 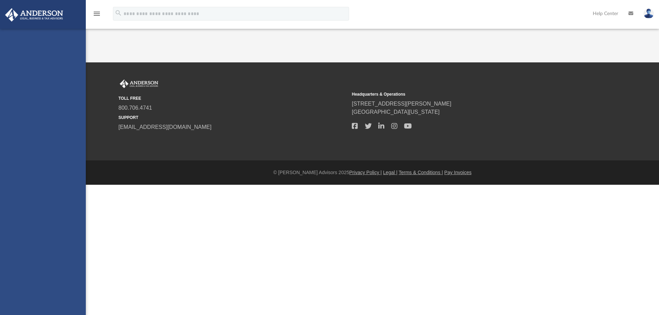 I want to click on small: SUPPORT, so click(x=233, y=118).